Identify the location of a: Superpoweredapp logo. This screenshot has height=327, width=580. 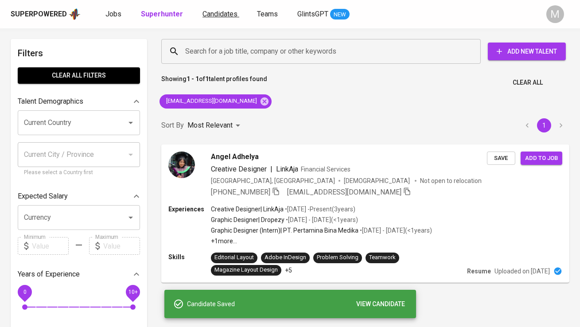
(46, 14).